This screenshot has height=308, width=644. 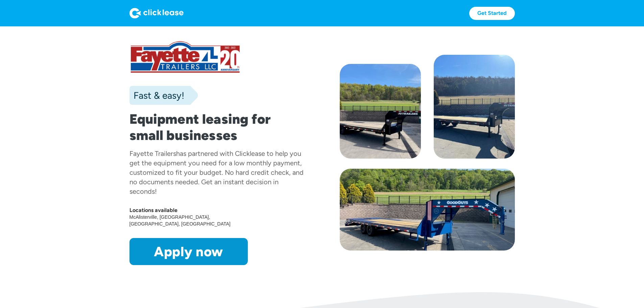 What do you see at coordinates (157, 95) in the screenshot?
I see `div: Fast & easy!` at bounding box center [157, 95].